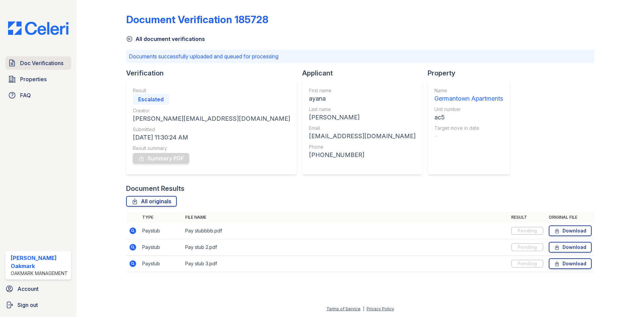 This screenshot has height=317, width=644. I want to click on th: Result, so click(527, 218).